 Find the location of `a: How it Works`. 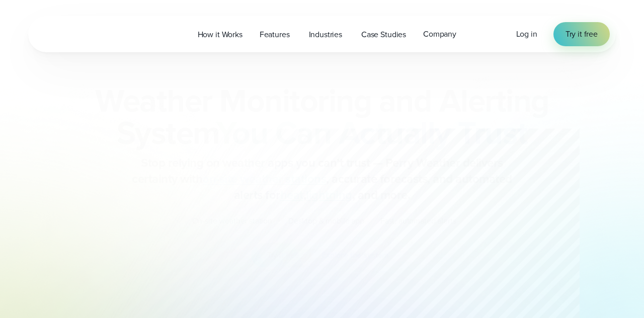

a: How it Works is located at coordinates (220, 34).